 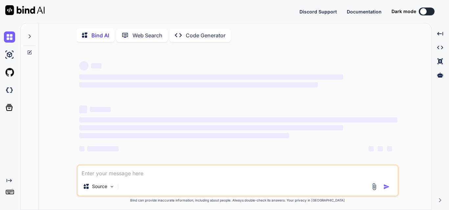 What do you see at coordinates (10, 73) in the screenshot?
I see `img: githubLight` at bounding box center [10, 73].